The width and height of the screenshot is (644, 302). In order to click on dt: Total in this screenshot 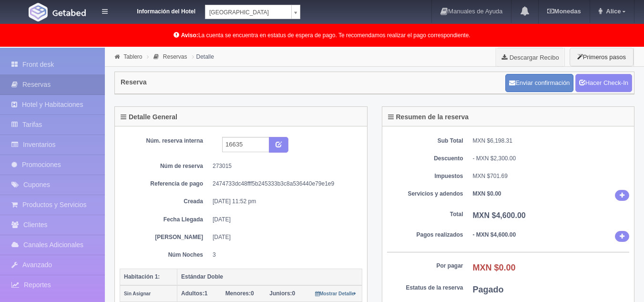, I will do `click(425, 214)`.